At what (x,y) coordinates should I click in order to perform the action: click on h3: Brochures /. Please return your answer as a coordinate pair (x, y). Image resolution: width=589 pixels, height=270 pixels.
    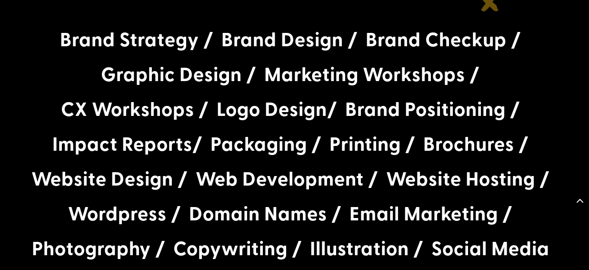
    Looking at the image, I should click on (476, 146).